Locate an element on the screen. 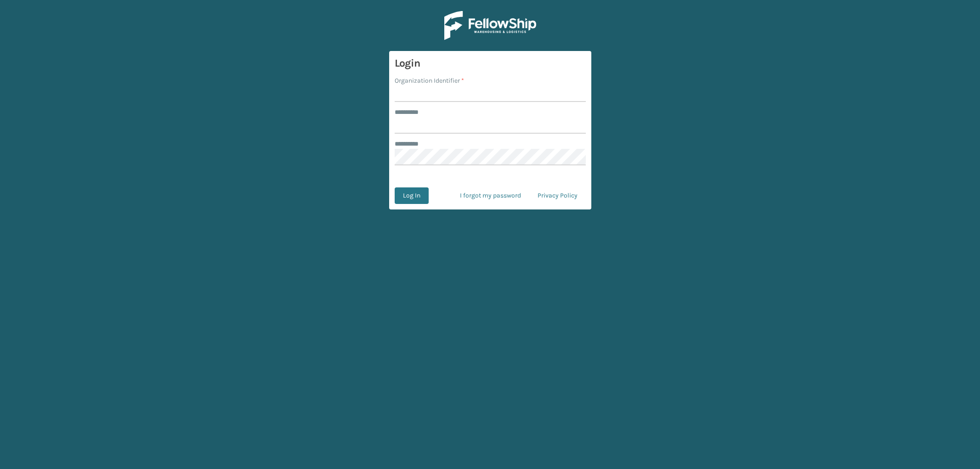  h3: Login is located at coordinates (490, 63).